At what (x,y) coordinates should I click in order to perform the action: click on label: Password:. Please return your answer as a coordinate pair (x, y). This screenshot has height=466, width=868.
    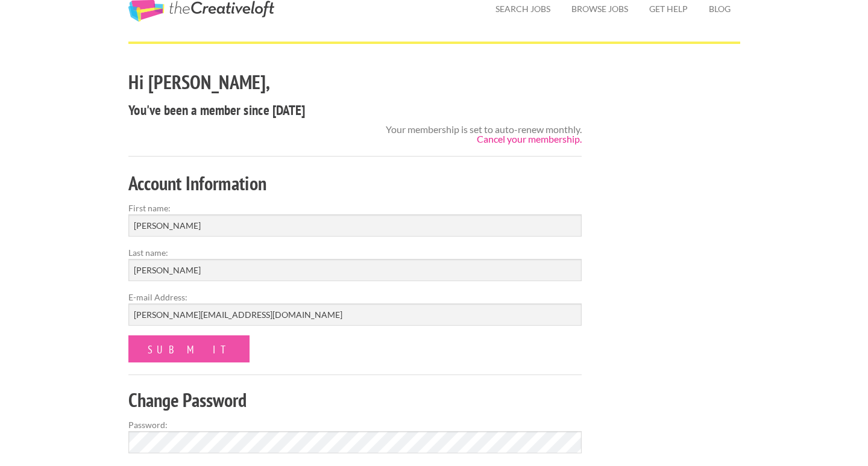
    Looking at the image, I should click on (355, 425).